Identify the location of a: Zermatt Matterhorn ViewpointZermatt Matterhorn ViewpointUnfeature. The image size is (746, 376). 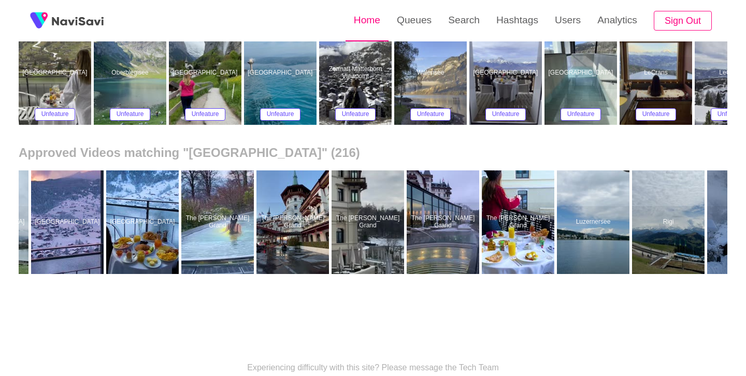
(357, 73).